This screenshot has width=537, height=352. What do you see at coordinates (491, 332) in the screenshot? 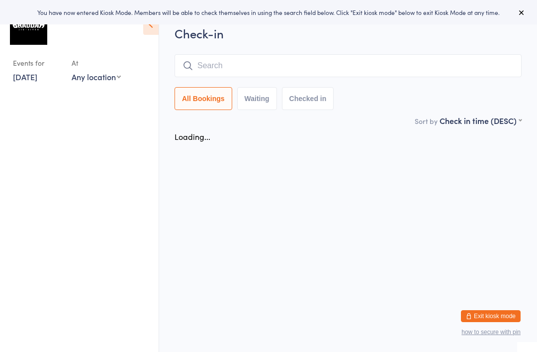
I see `button: how to secure with pin` at bounding box center [491, 332].